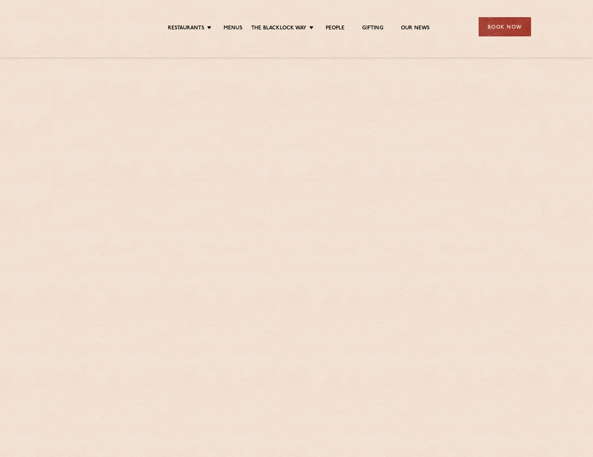 This screenshot has width=593, height=457. What do you see at coordinates (233, 29) in the screenshot?
I see `a: Menus` at bounding box center [233, 29].